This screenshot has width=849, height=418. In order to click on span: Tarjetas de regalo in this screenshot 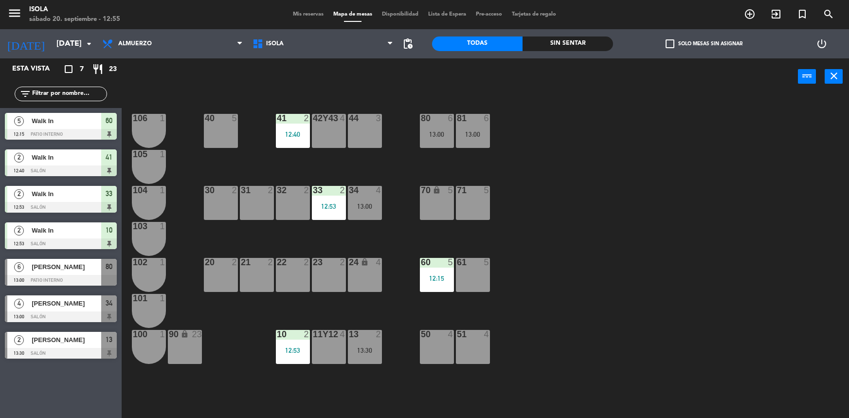, I will do `click(533, 14)`.